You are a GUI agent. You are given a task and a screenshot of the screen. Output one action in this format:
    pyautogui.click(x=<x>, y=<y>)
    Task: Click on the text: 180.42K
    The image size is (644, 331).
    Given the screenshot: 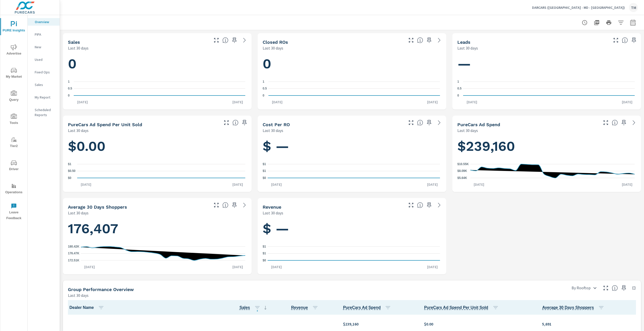 What is the action you would take?
    pyautogui.click(x=74, y=247)
    